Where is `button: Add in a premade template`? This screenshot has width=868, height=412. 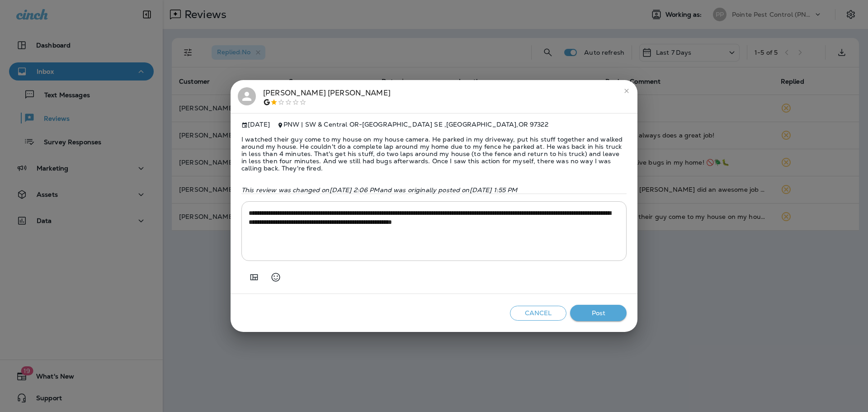 button: Add in a premade template is located at coordinates (254, 277).